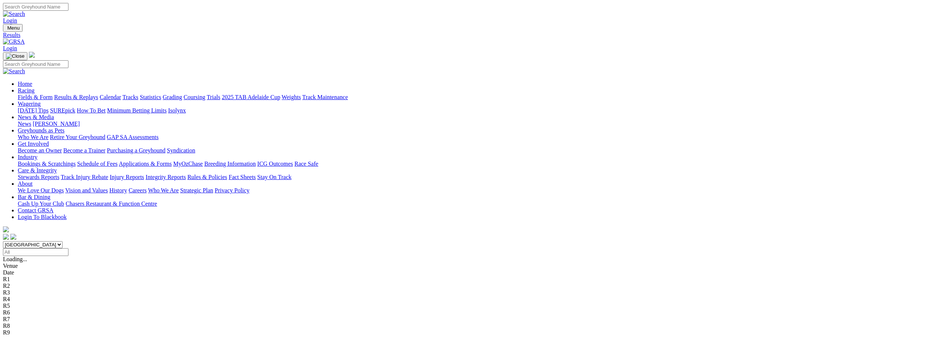 Image resolution: width=942 pixels, height=337 pixels. Describe the element at coordinates (41, 204) in the screenshot. I see `a: Cash Up Your Club` at that location.